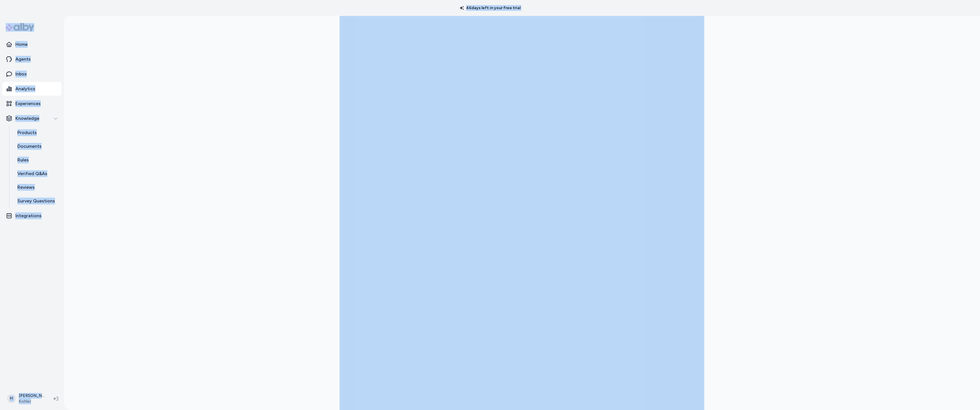 The height and width of the screenshot is (410, 980). I want to click on p: Integrations, so click(28, 216).